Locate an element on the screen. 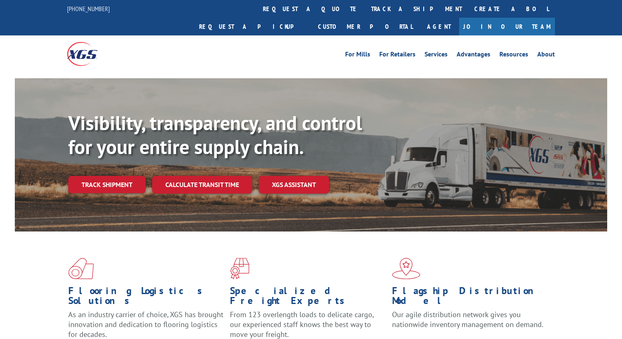  h1: Flooring Logistics Solutions is located at coordinates (146, 298).